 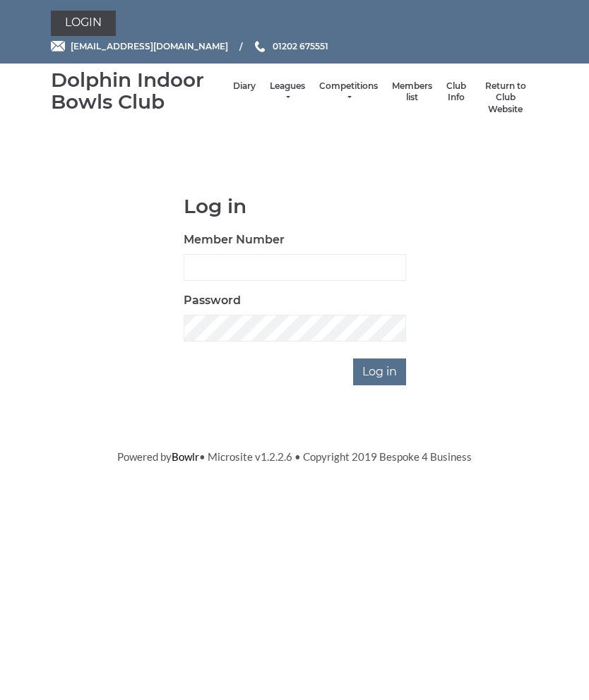 What do you see at coordinates (83, 24) in the screenshot?
I see `a: Login` at bounding box center [83, 24].